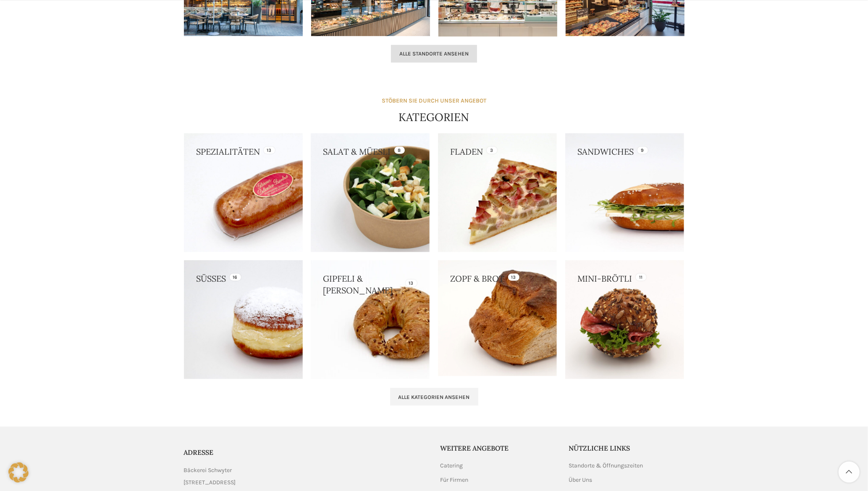 This screenshot has width=868, height=491. I want to click on span: Bäckerei Schwyter, so click(208, 470).